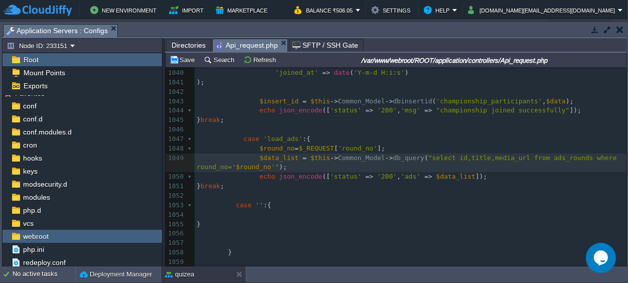 The image size is (628, 283). Describe the element at coordinates (30, 106) in the screenshot. I see `span: conf` at that location.